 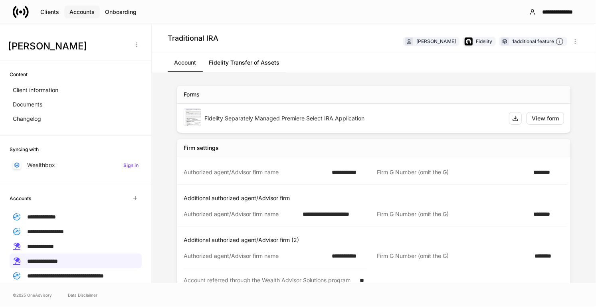 What do you see at coordinates (353, 119) in the screenshot?
I see `div: Fidelity Separately Managed Premiere Select IRA Application` at bounding box center [353, 119].